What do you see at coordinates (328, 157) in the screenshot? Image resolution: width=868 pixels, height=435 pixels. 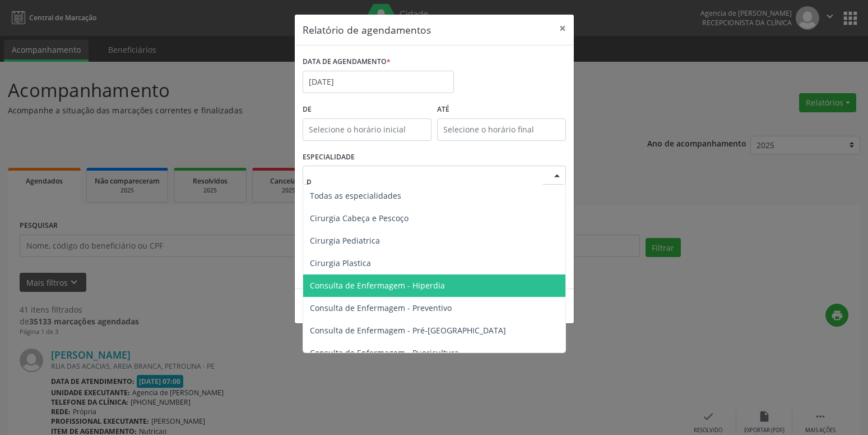 I see `label: ESPECIALIDADE` at bounding box center [328, 157].